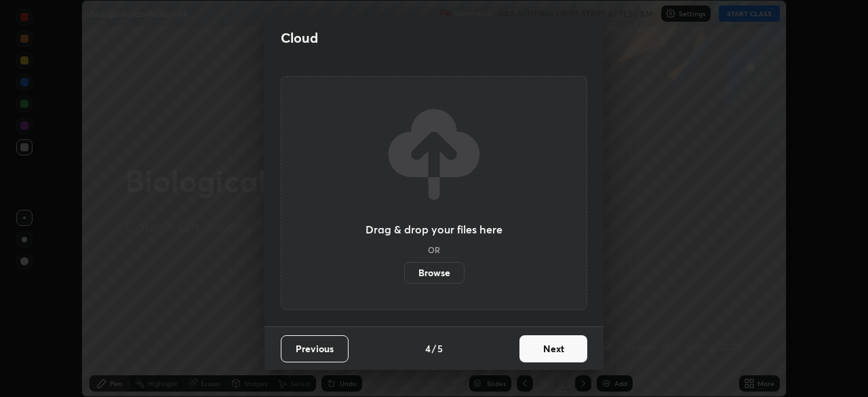 The height and width of the screenshot is (397, 868). I want to click on button: Previous, so click(315, 349).